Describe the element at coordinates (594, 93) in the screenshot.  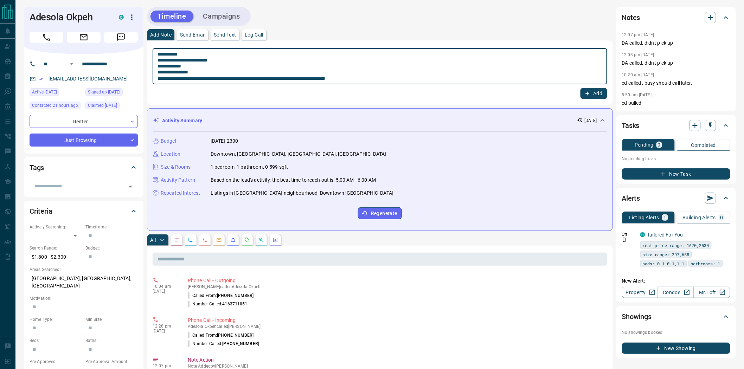
I see `button: Add` at that location.